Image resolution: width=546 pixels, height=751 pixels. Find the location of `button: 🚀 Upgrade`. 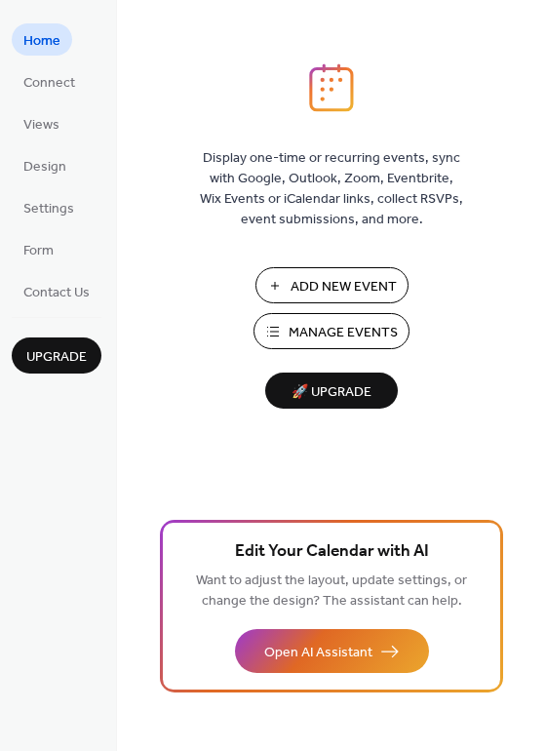

button: 🚀 Upgrade is located at coordinates (332, 390).